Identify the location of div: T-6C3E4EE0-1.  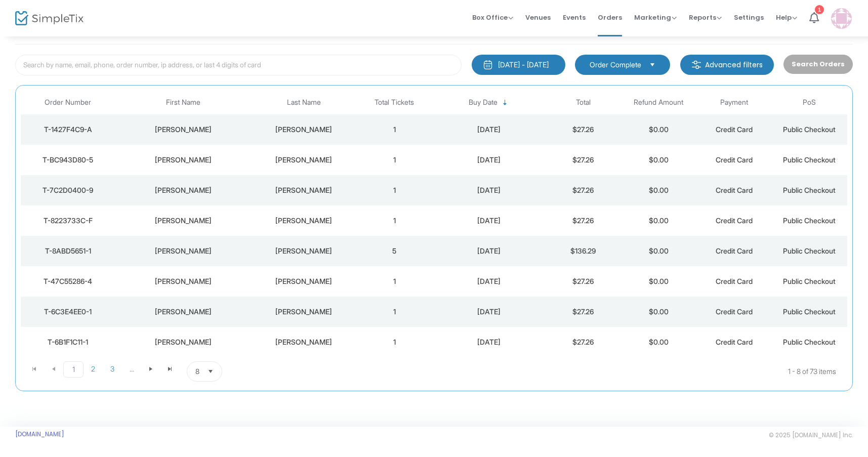
(68, 311).